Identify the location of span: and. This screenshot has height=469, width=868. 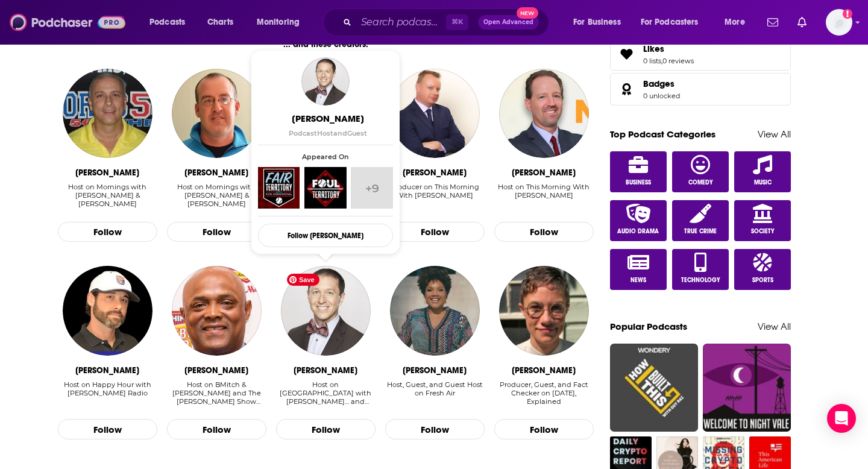
(340, 133).